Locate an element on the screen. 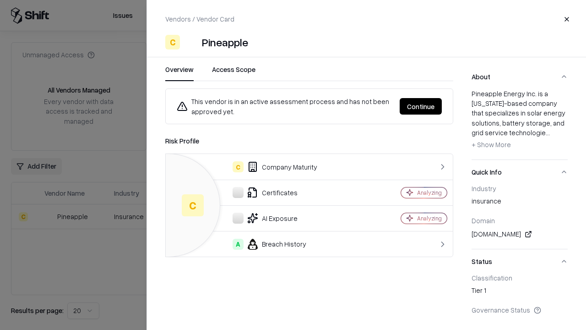  button: Overview is located at coordinates (180, 73).